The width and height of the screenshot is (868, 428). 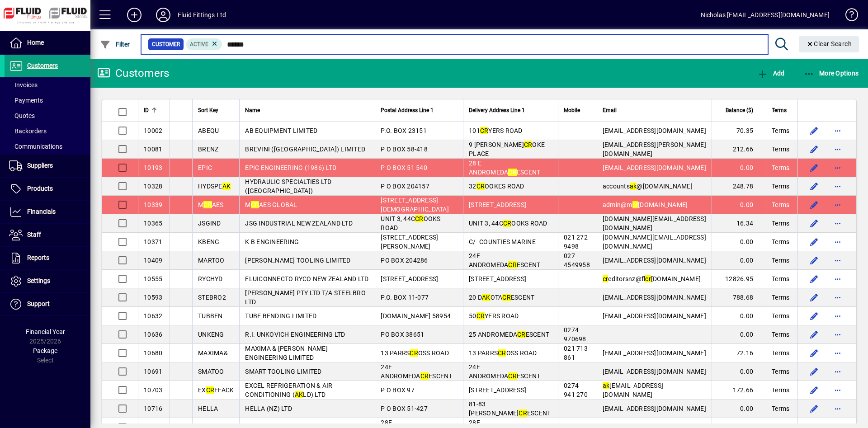 What do you see at coordinates (739, 353) in the screenshot?
I see `td: 72.16` at bounding box center [739, 353].